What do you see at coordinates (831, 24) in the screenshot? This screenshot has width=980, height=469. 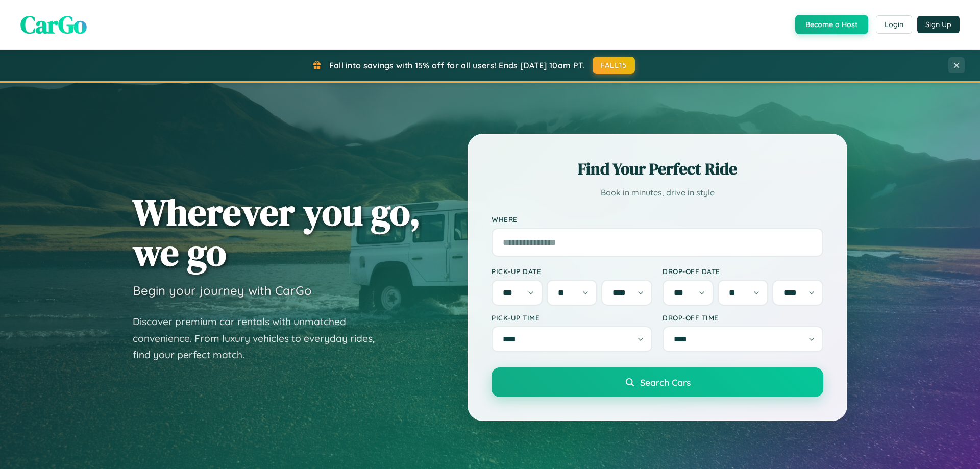 I see `button: Become a Host` at bounding box center [831, 24].